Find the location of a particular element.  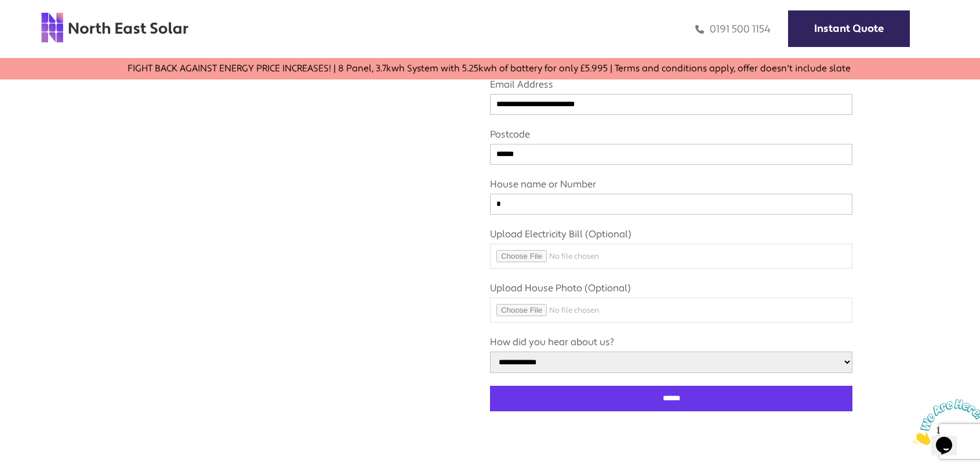

div: CloseChat attention grabber is located at coordinates (36, 28).